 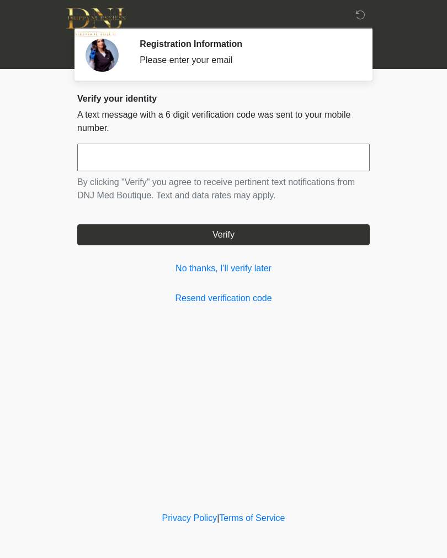 What do you see at coordinates (224, 298) in the screenshot?
I see `a: Resend verification code` at bounding box center [224, 298].